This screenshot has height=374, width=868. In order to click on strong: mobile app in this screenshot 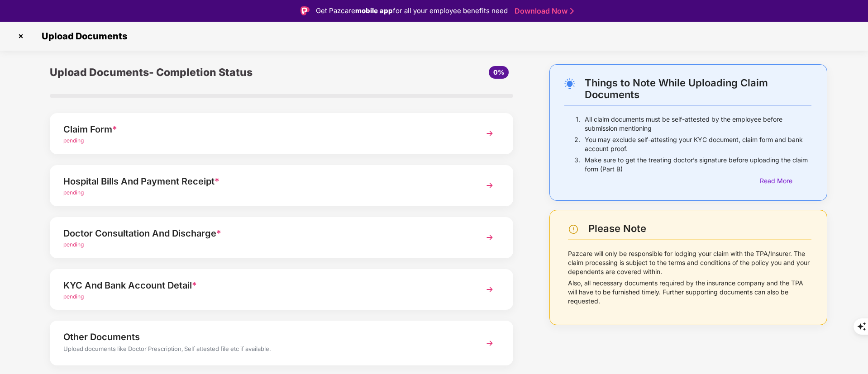, I will do `click(374, 10)`.